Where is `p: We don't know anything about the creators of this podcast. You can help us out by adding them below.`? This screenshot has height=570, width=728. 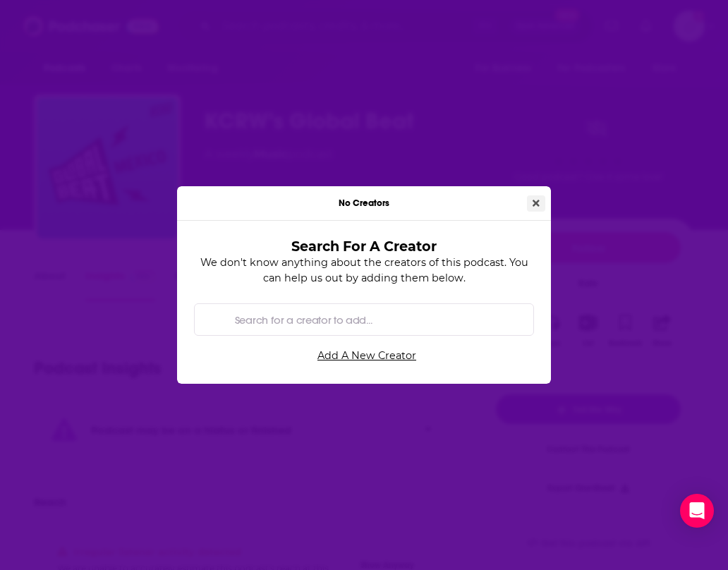 p: We don't know anything about the creators of this podcast. You can help us out by adding them below. is located at coordinates (364, 270).